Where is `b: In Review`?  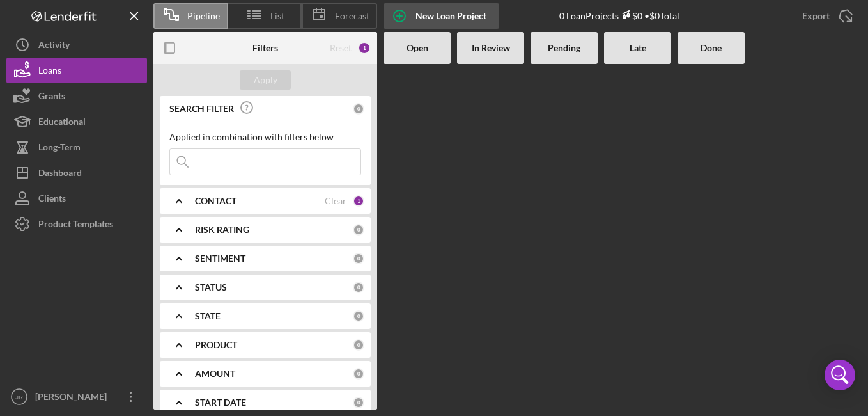 b: In Review is located at coordinates (491, 48).